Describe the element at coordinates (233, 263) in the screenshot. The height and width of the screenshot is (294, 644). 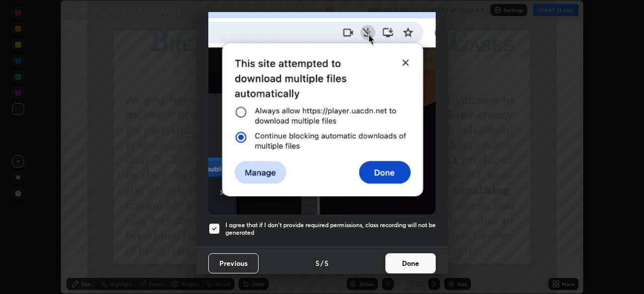
I see `button: Previous` at that location.